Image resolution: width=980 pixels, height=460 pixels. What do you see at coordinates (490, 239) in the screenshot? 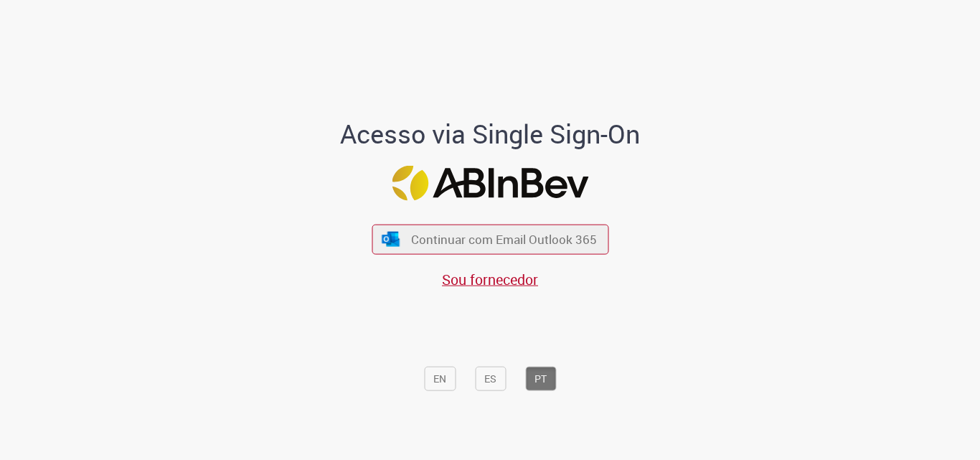
I see `button: ícone Azure/Microsoft 360 Continuar com Email Outlook 365` at bounding box center [490, 239].